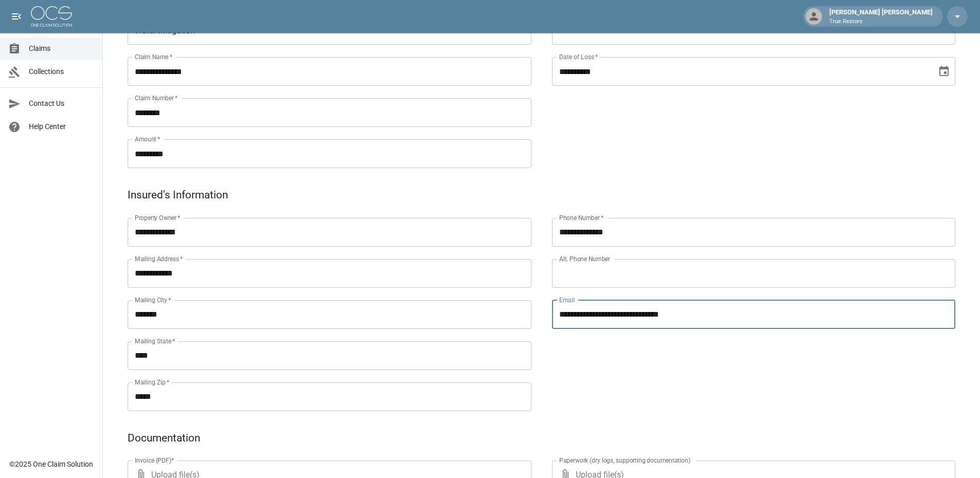 Image resolution: width=980 pixels, height=478 pixels. What do you see at coordinates (153, 57) in the screenshot?
I see `label: Claim Name` at bounding box center [153, 57].